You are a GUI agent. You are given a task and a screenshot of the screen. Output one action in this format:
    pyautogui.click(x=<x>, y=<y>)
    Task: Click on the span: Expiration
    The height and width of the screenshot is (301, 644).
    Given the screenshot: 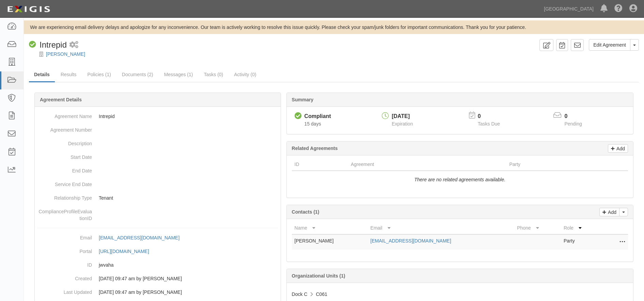 What is the action you would take?
    pyautogui.click(x=402, y=124)
    